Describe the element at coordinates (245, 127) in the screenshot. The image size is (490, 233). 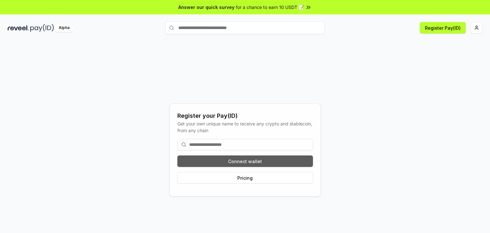
I see `div: Get your own unique name to receive any crypto and stablecoin, from any chain` at that location.